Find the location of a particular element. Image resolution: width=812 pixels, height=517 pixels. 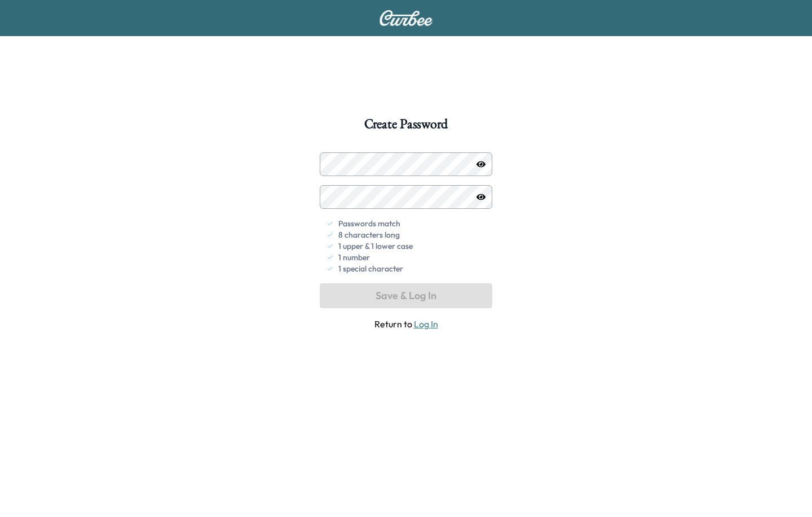

span: Passwords match is located at coordinates (370, 223).